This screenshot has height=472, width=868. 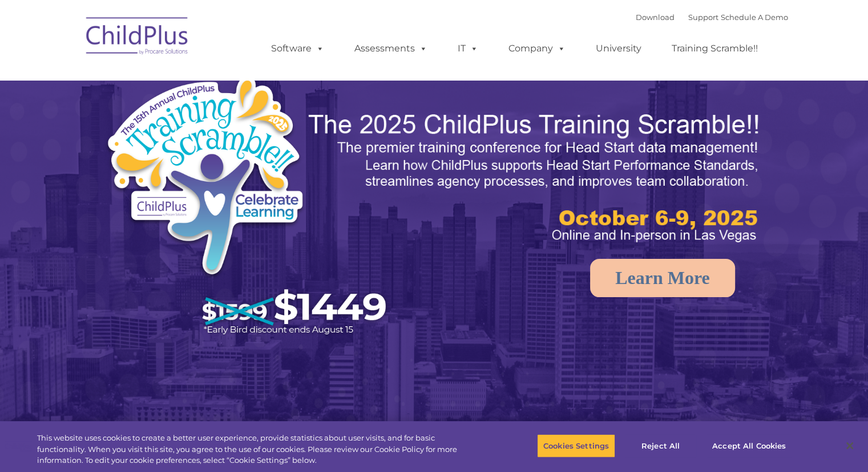 I want to click on a: Support, so click(x=703, y=17).